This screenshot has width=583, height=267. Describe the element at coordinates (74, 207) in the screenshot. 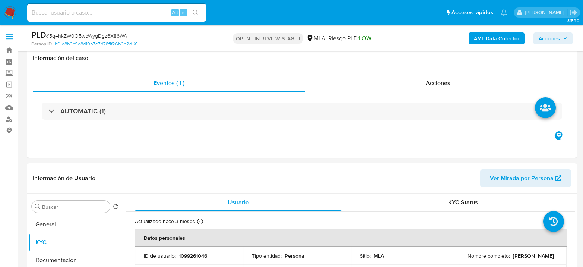

I see `input: Buscar` at that location.